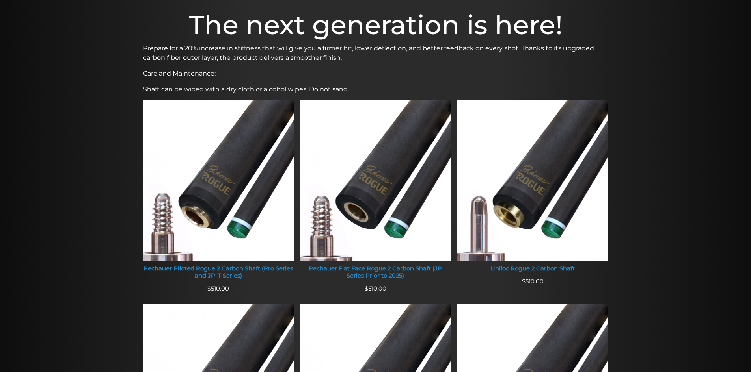  I want to click on img: Pechauer Flat Face Rogue 2 Carbon Shaft (JP Series Prior to 2025), so click(375, 180).